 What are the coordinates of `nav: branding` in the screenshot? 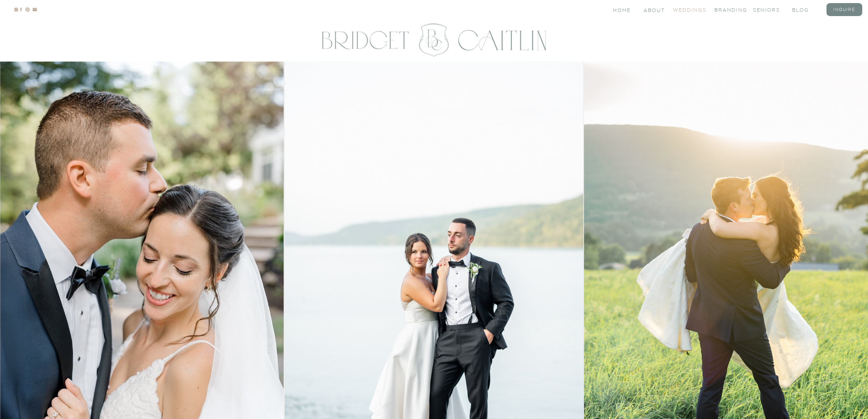 It's located at (728, 9).